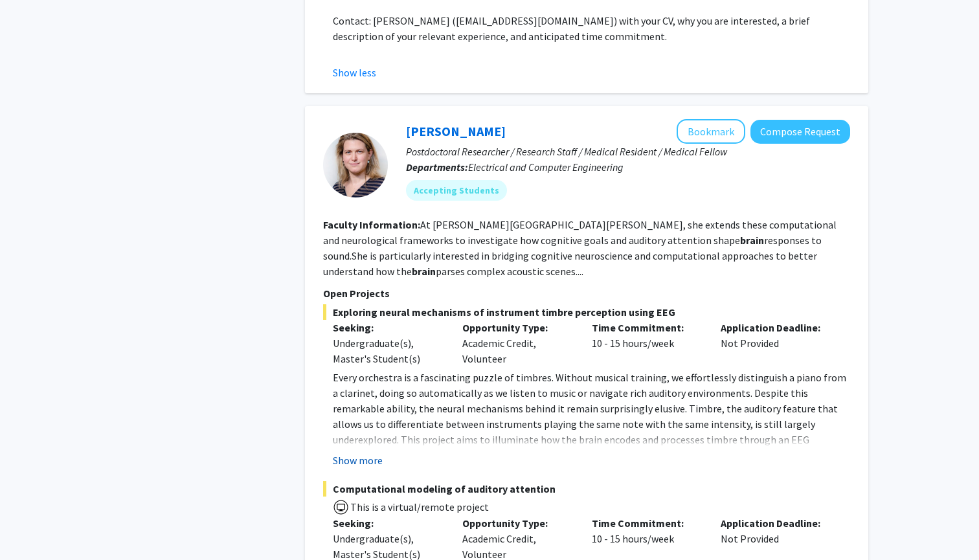 Image resolution: width=979 pixels, height=560 pixels. What do you see at coordinates (711, 131) in the screenshot?
I see `button: Add Moira-Phoebe Huet to Bookmarks` at bounding box center [711, 131].